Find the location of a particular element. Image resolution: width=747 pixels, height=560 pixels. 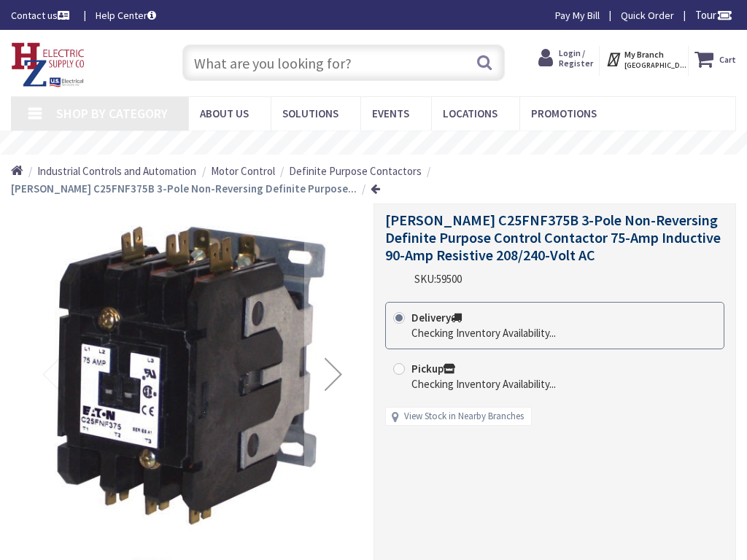

strong: Delivery is located at coordinates (436, 317).